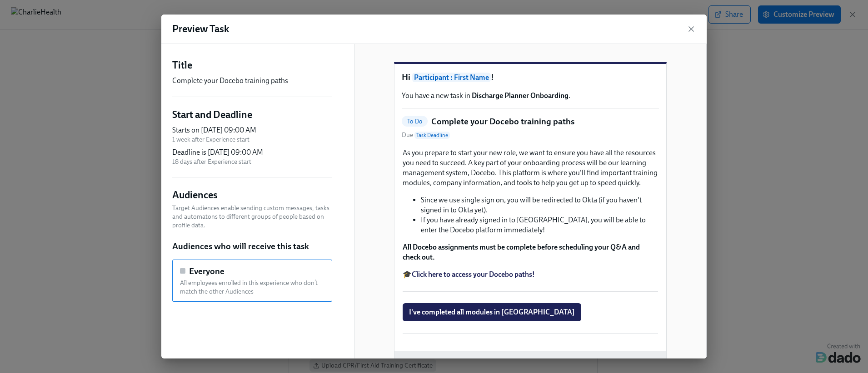 The height and width of the screenshot is (373, 868). Describe the element at coordinates (451, 77) in the screenshot. I see `span: Participant : First Name` at that location.